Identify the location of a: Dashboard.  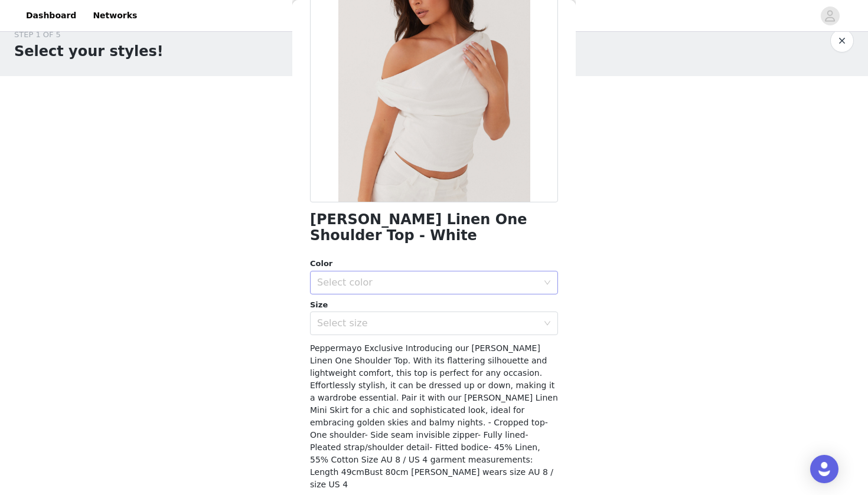
(51, 15).